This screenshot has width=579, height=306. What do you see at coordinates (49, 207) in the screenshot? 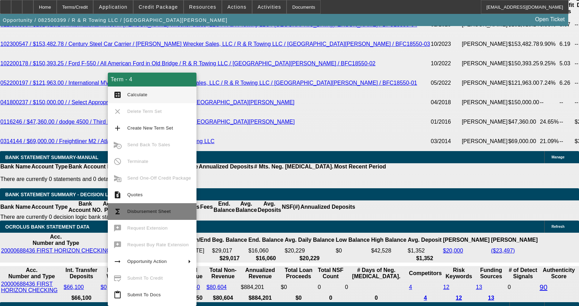
I see `th: Account Type` at bounding box center [49, 207].